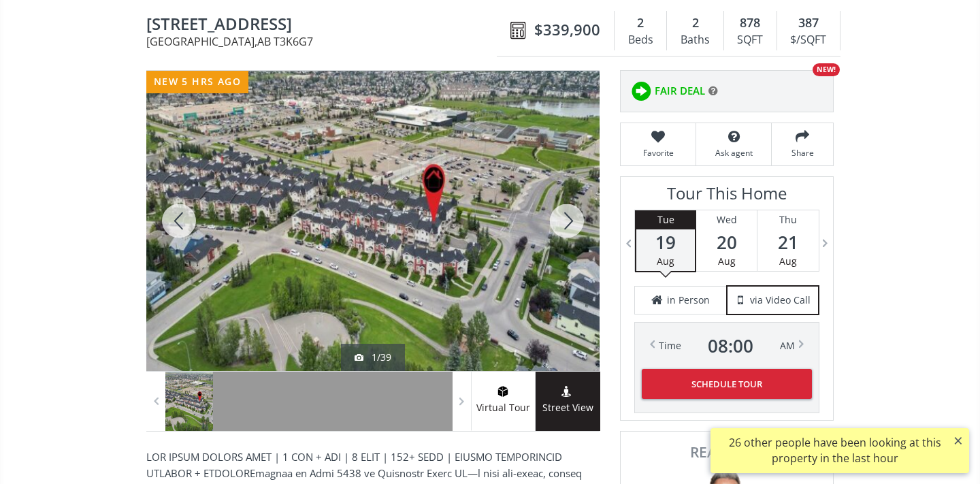  I want to click on span: 20, so click(726, 242).